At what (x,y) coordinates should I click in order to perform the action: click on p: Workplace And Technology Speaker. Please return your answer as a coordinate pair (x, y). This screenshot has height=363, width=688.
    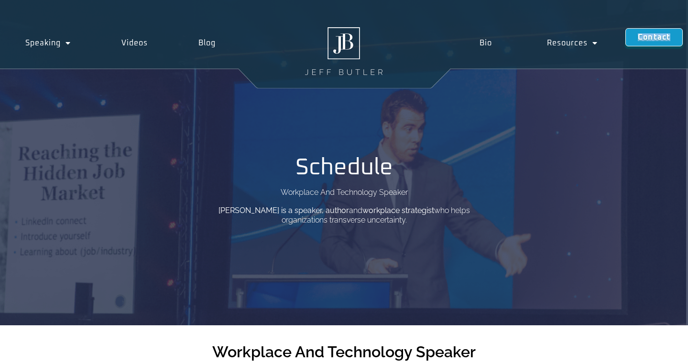
    Looking at the image, I should click on (344, 193).